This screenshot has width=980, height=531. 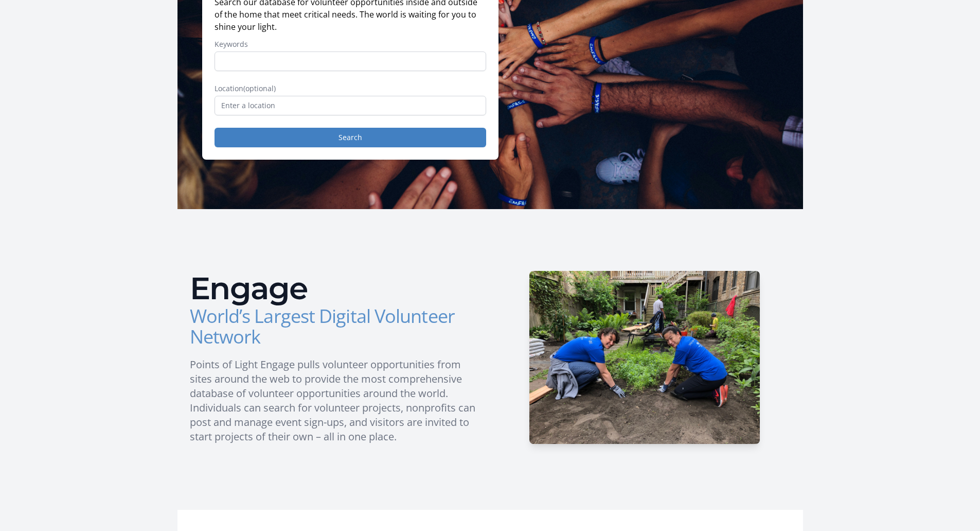 I want to click on input: Enter a location, so click(x=350, y=106).